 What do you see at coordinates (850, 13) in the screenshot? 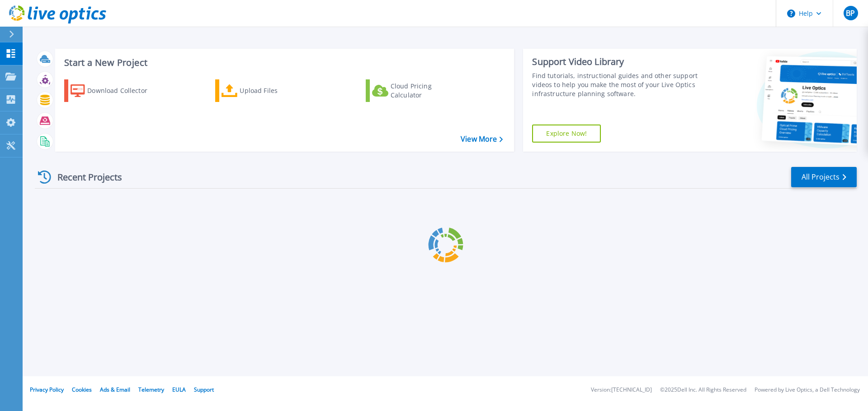
I see `span: BP` at bounding box center [850, 13].